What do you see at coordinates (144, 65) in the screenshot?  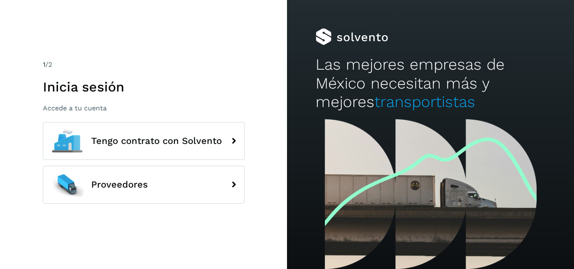 I see `div: /2` at bounding box center [144, 65].